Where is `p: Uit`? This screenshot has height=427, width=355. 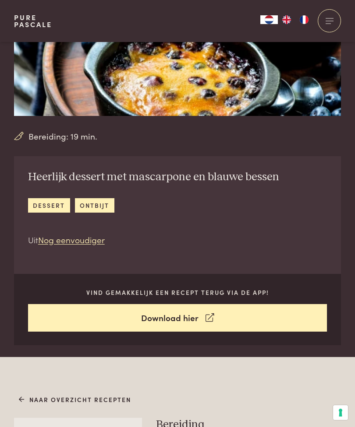 p: Uit is located at coordinates (153, 240).